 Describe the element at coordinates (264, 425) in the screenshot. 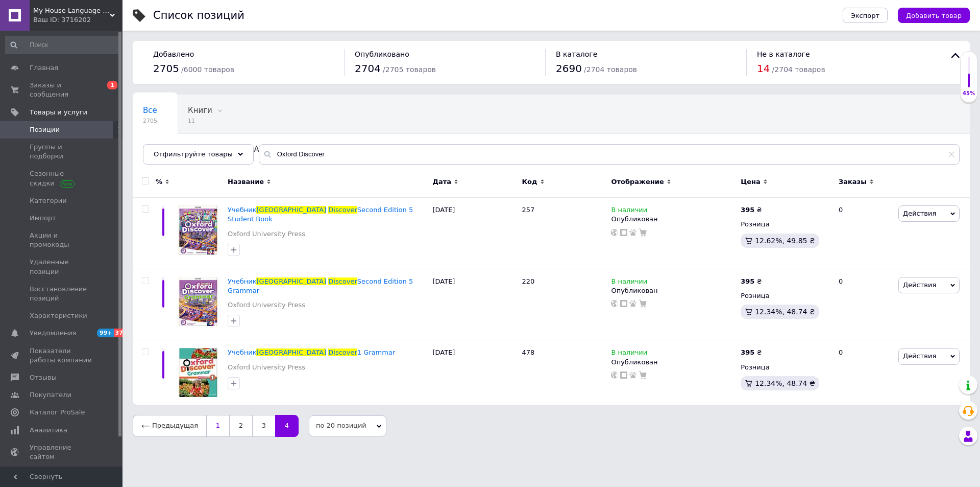

I see `a: 3` at that location.